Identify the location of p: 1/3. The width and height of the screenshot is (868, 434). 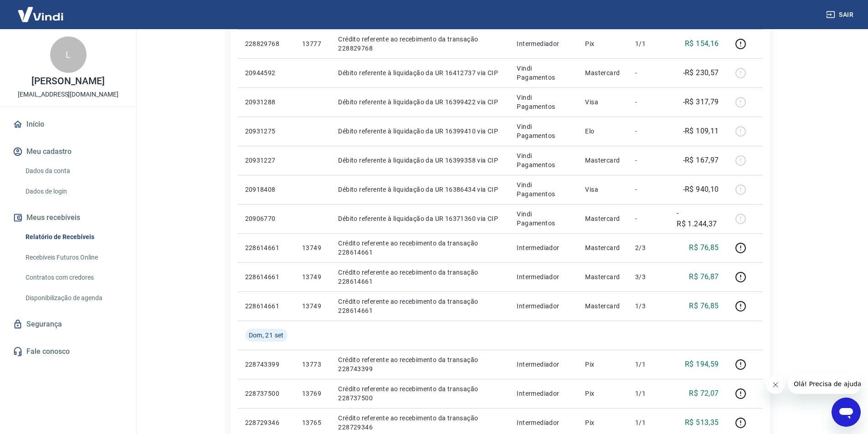
(649, 306).